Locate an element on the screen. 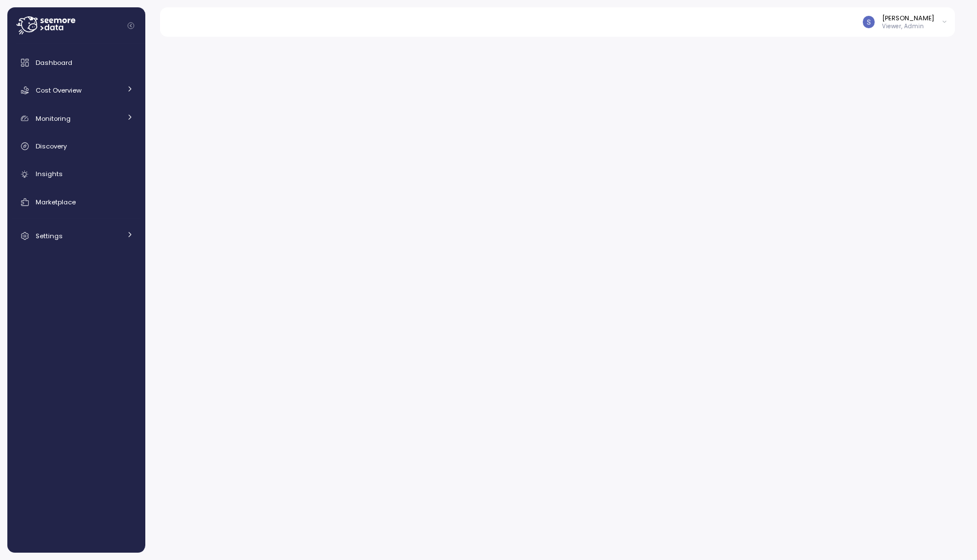 Image resolution: width=977 pixels, height=560 pixels. a: Discovery is located at coordinates (76, 146).